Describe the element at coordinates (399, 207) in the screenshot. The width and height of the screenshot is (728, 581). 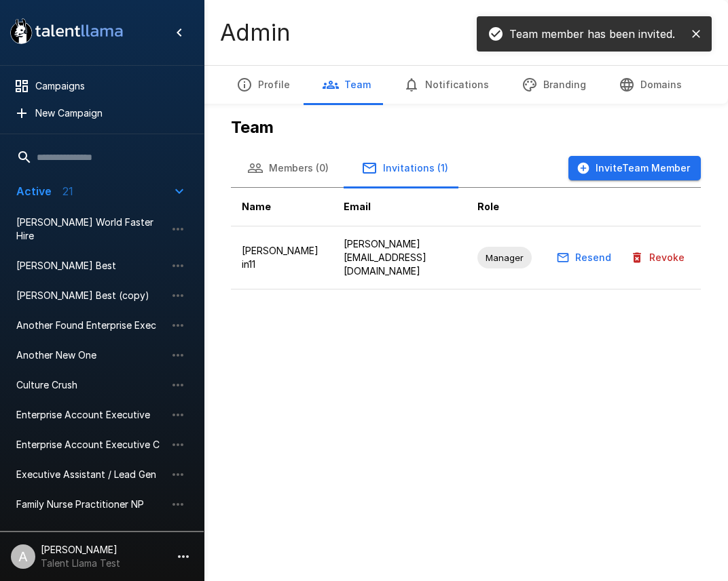
I see `th: Email` at that location.